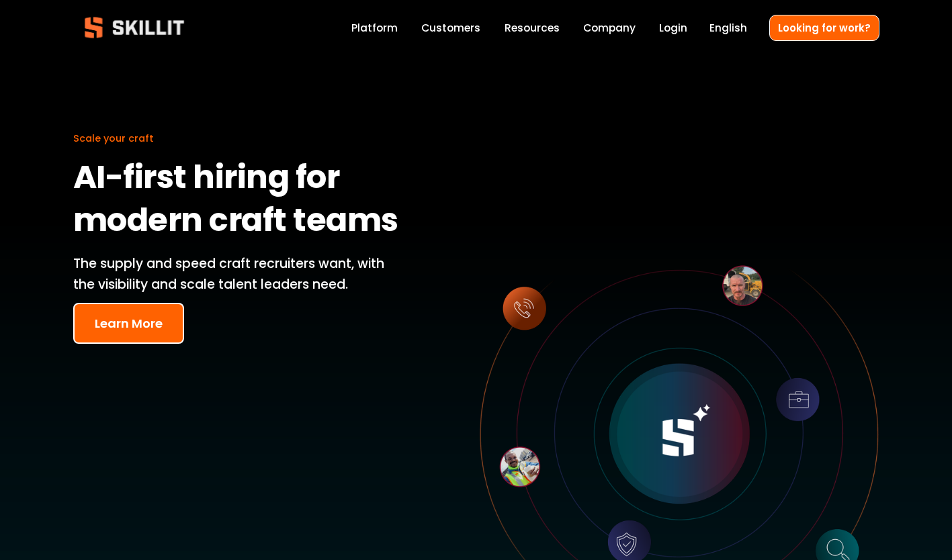 This screenshot has width=952, height=560. What do you see at coordinates (532, 28) in the screenshot?
I see `a: folder dropdown` at bounding box center [532, 28].